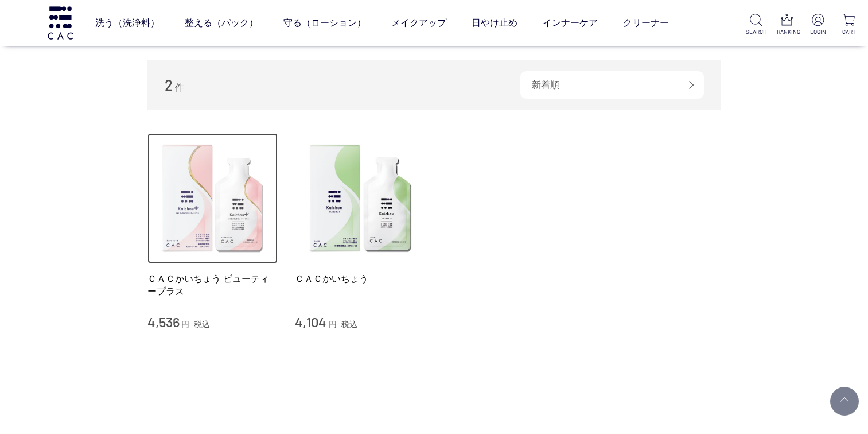 This screenshot has height=434, width=868. Describe the element at coordinates (213, 198) in the screenshot. I see `img: ＣＡＣかいちょう ビューティープラス` at that location.